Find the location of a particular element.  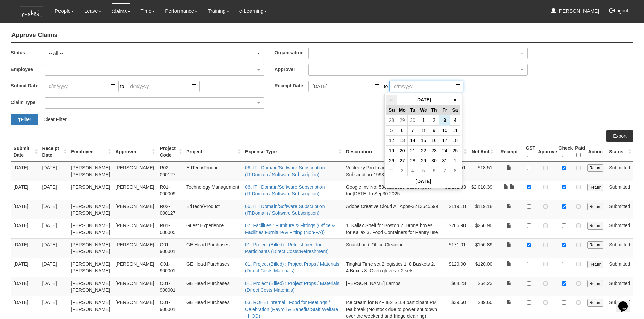

td: 22 is located at coordinates (423, 151).